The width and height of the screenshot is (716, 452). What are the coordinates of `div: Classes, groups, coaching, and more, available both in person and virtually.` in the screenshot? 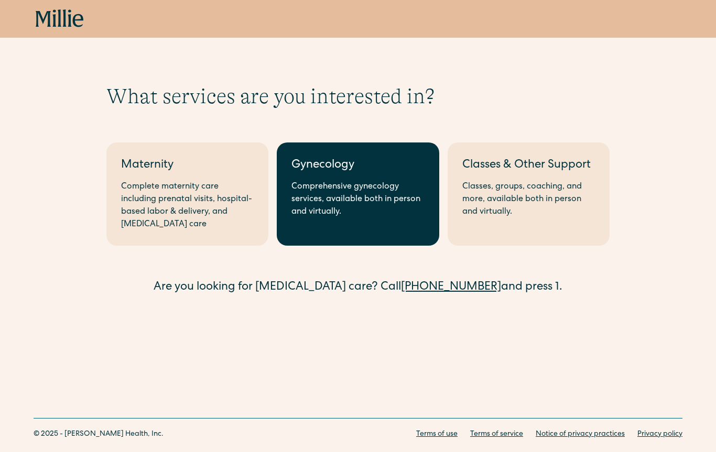 It's located at (528, 200).